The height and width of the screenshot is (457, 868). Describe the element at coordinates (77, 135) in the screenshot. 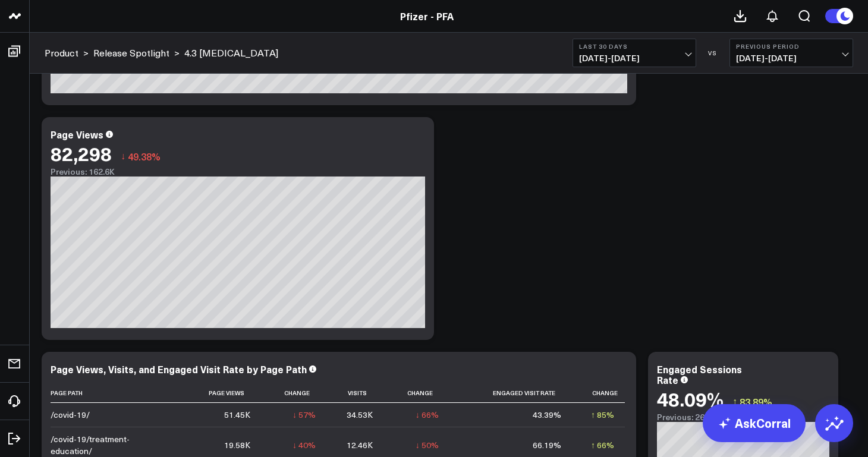

I see `div: Page Views` at that location.